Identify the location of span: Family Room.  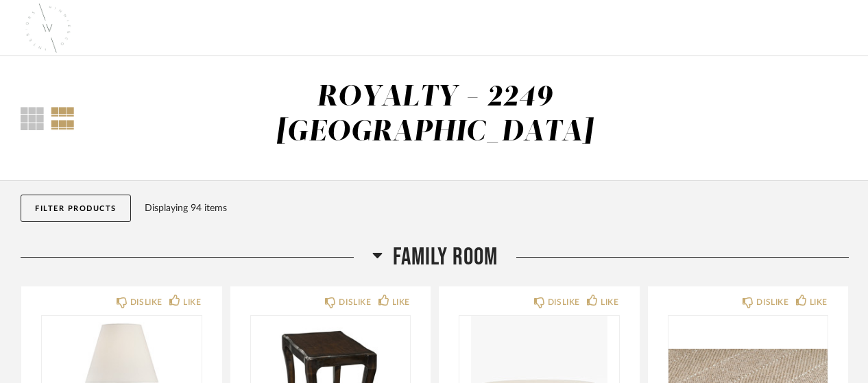
(445, 257).